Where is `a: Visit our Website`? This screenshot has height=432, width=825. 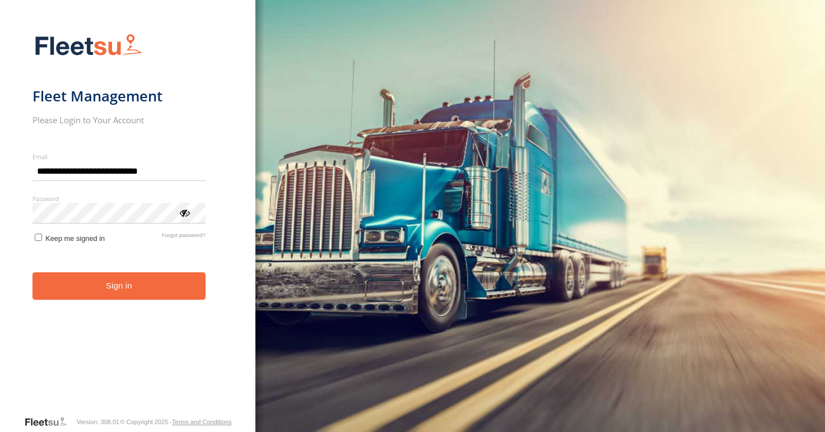 a: Visit our Website is located at coordinates (50, 422).